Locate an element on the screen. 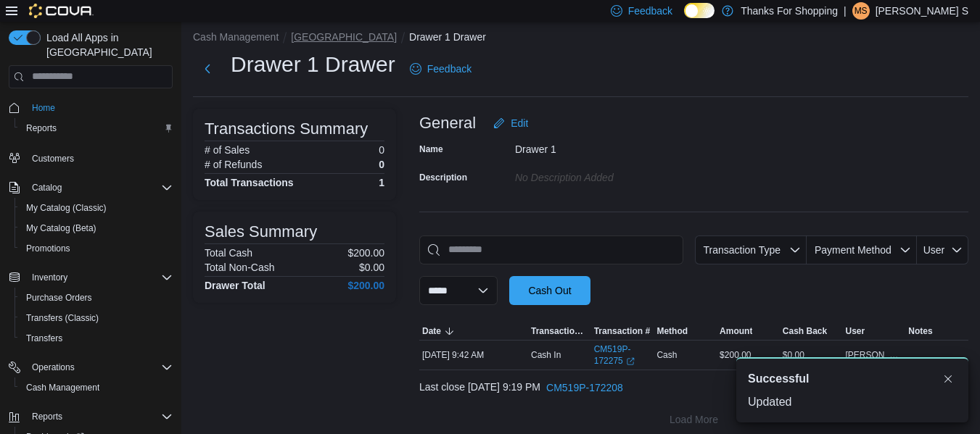 The image size is (980, 434). span: Successful is located at coordinates (778, 379).